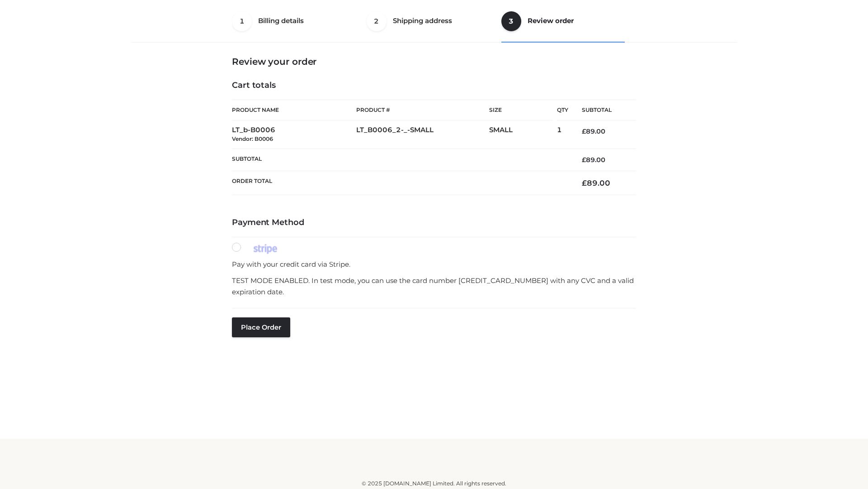 This screenshot has height=489, width=868. What do you see at coordinates (434, 222) in the screenshot?
I see `h4: Payment Method` at bounding box center [434, 222].